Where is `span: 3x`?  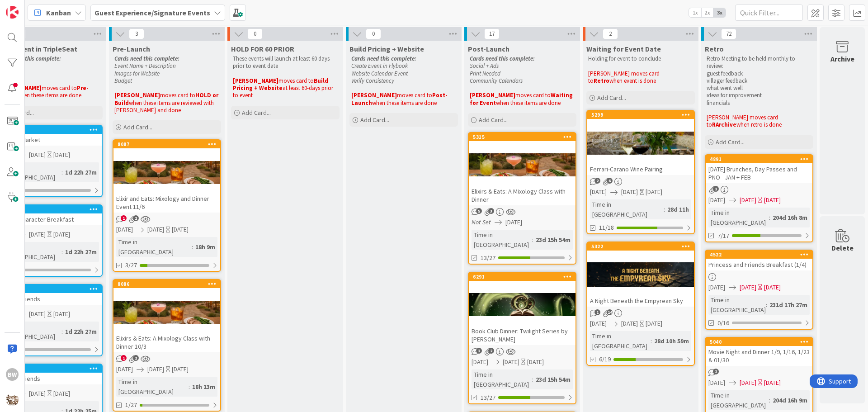
span: 3x is located at coordinates (719, 13).